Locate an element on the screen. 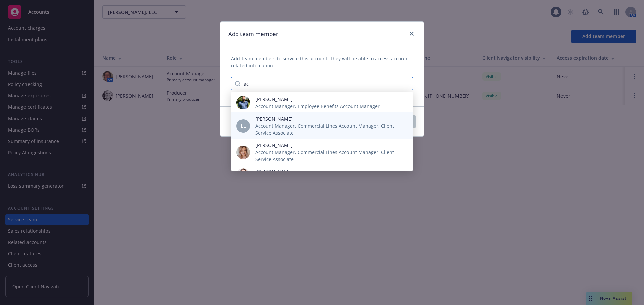 This screenshot has width=644, height=305. h1: Add team member is located at coordinates (253, 34).